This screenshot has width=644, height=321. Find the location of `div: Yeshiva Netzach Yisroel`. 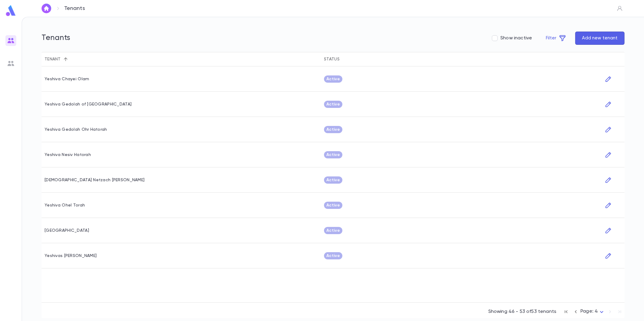

div: Yeshiva Netzach Yisroel is located at coordinates (95, 180).